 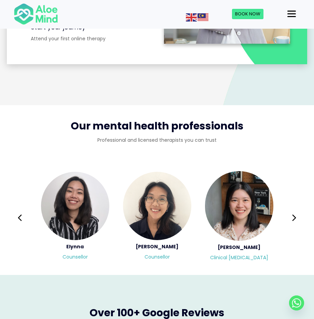 I want to click on img: Aloe mind Logo, so click(x=36, y=14).